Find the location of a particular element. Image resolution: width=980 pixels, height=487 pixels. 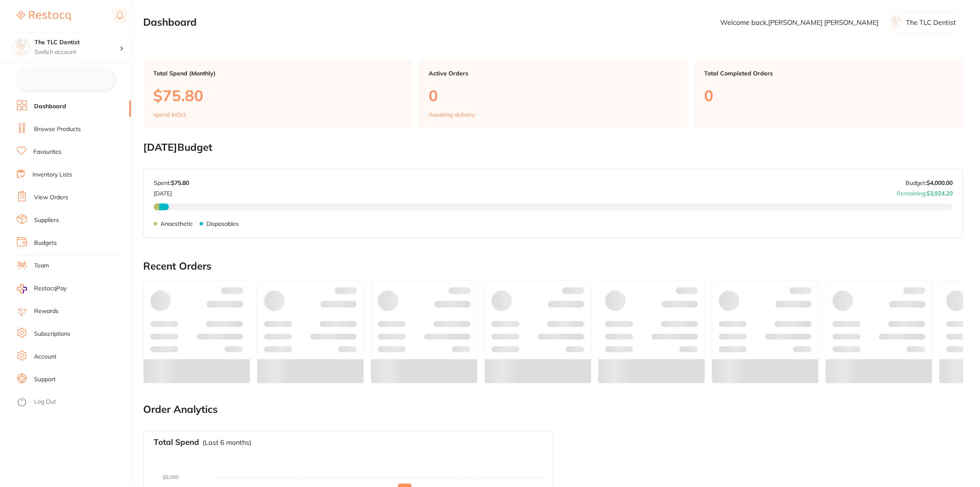

a: Restocq Logo is located at coordinates (44, 16).